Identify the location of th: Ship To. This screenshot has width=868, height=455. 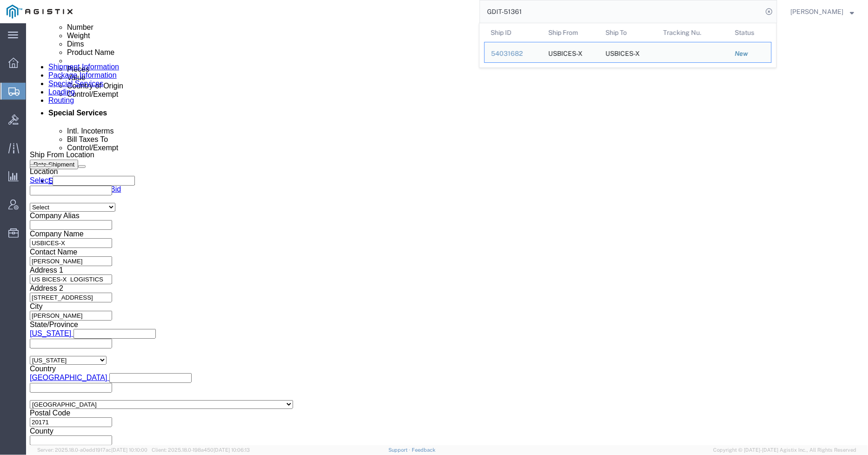
(628, 33).